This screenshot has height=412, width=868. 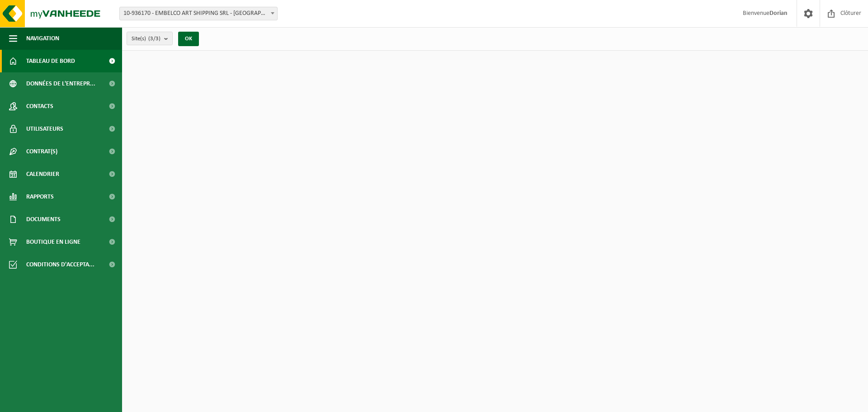 What do you see at coordinates (53, 242) in the screenshot?
I see `span: Boutique en ligne` at bounding box center [53, 242].